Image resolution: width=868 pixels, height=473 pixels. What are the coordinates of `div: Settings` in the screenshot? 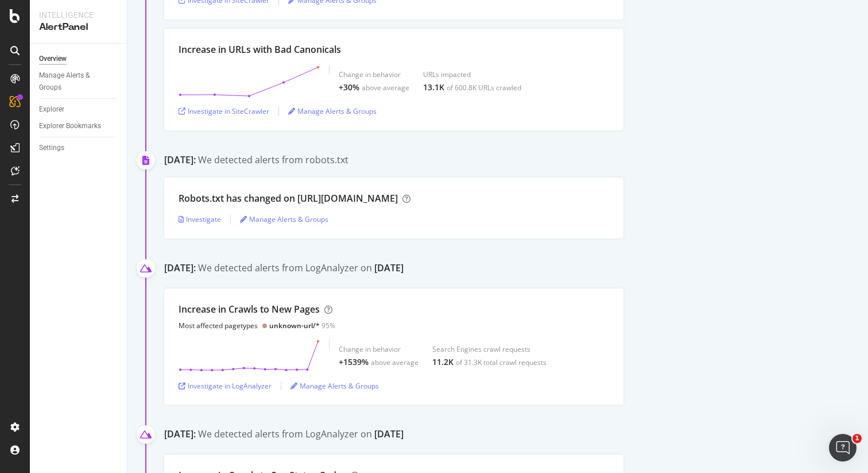 It's located at (52, 147).